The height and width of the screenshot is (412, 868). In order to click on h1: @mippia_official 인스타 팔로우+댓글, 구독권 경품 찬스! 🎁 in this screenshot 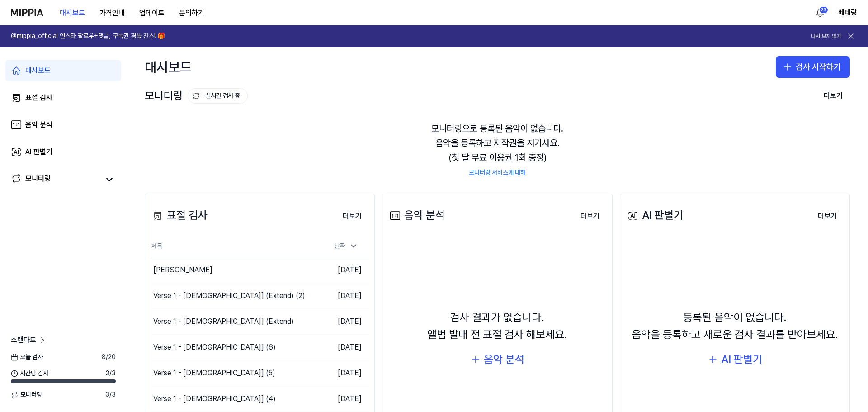, I will do `click(87, 36)`.